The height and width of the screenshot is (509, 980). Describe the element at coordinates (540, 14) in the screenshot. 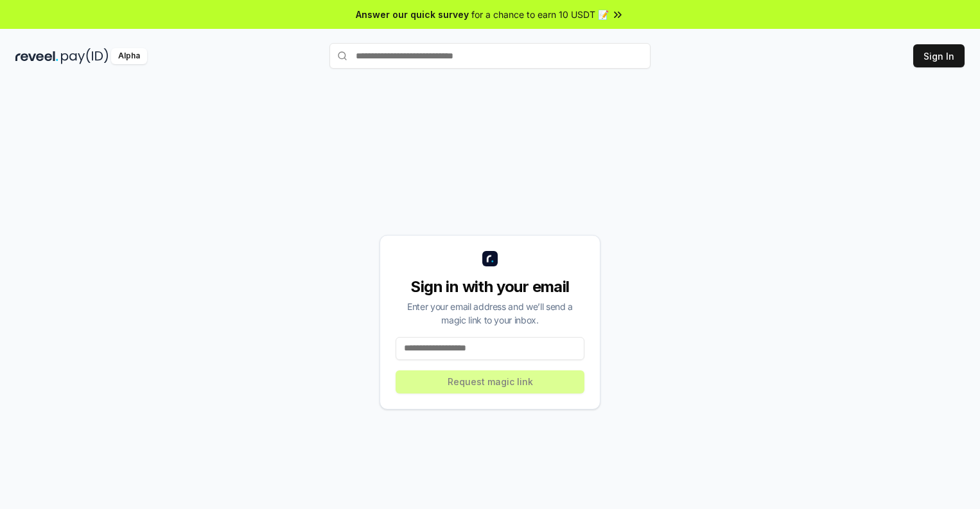

I see `span: for a chance to earn 10 USDT 📝` at that location.